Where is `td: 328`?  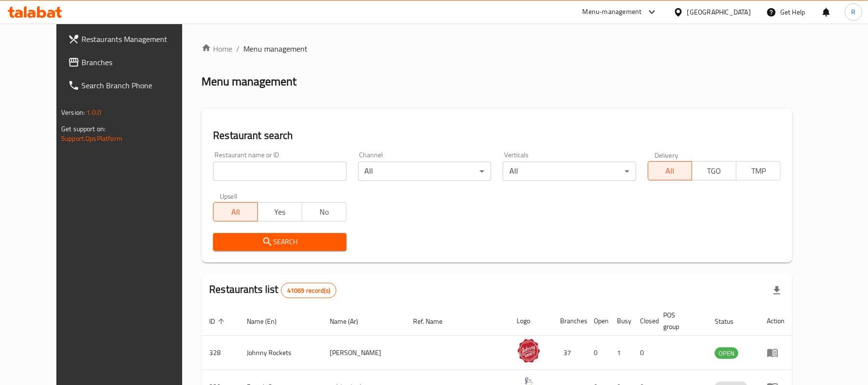
td: 328 is located at coordinates (220, 352).